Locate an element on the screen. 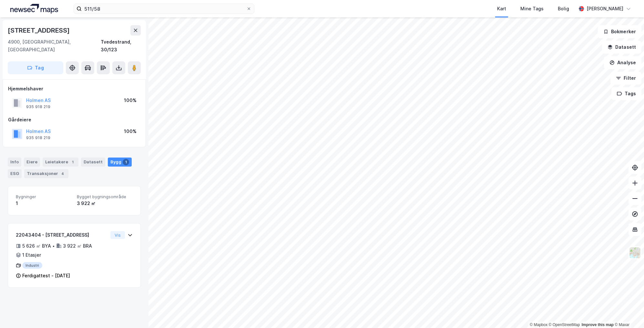  span: Bygninger is located at coordinates (44, 196).